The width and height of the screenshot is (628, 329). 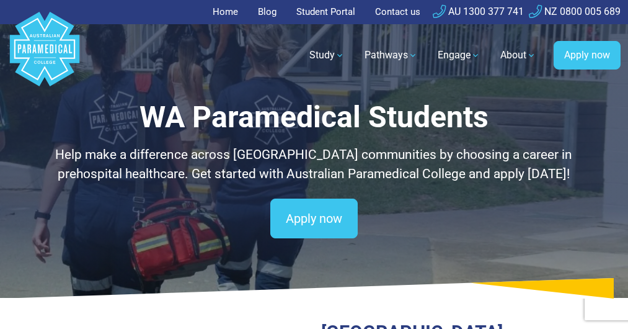 What do you see at coordinates (327, 55) in the screenshot?
I see `a: Study` at bounding box center [327, 55].